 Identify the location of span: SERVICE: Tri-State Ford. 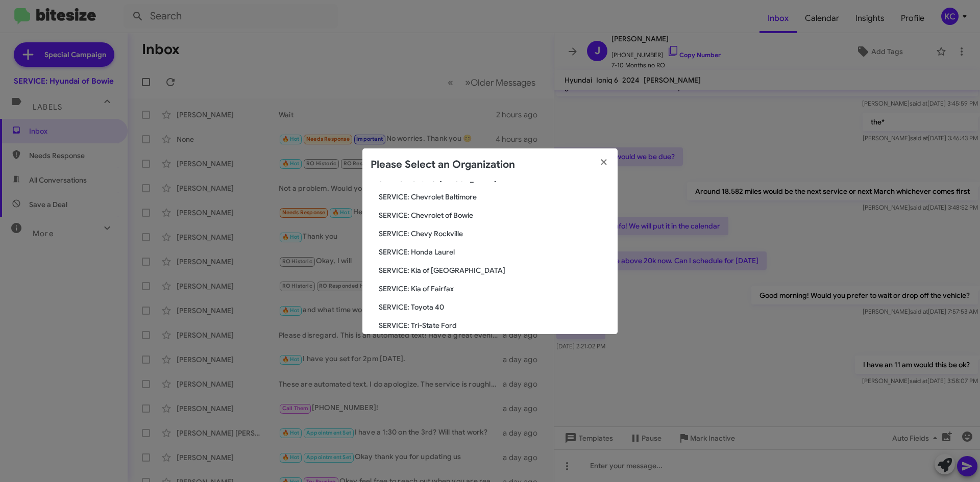
(494, 326).